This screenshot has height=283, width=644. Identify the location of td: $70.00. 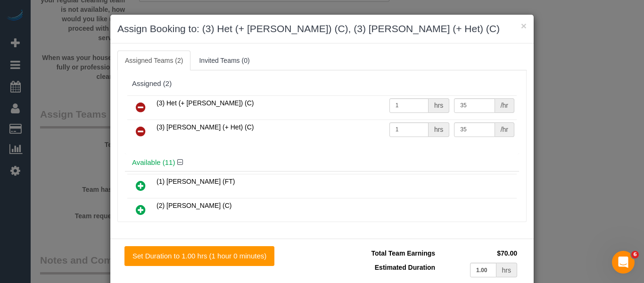
(479, 253).